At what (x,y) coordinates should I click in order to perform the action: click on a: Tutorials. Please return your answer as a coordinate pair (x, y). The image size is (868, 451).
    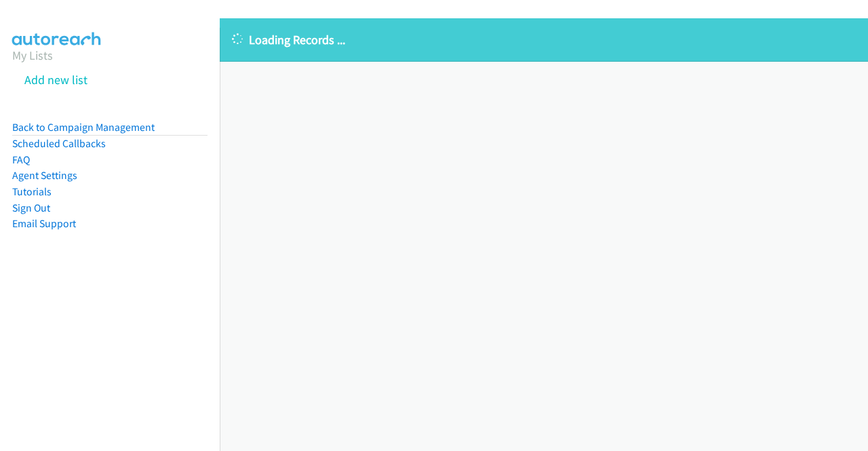
    Looking at the image, I should click on (32, 191).